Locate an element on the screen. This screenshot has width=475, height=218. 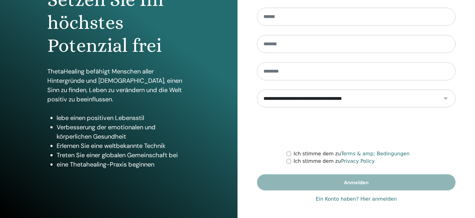
li: Erlernen Sie eine weltbekannte Technik is located at coordinates (124, 145).